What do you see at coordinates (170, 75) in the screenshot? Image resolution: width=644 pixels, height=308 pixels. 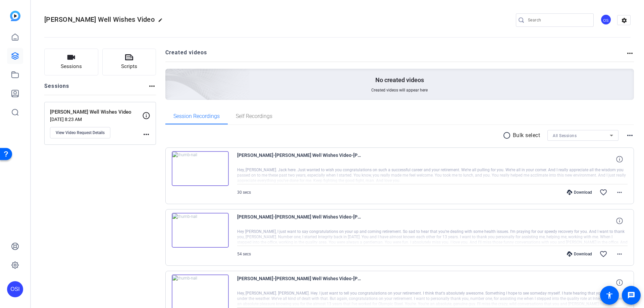 I see `img: Creted videos background` at bounding box center [170, 75].